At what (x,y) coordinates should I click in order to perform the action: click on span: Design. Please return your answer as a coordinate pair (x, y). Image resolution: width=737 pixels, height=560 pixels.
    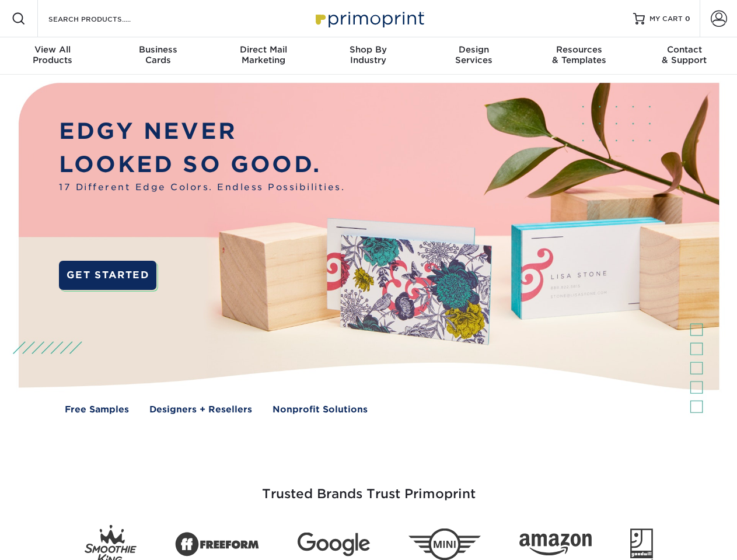
    Looking at the image, I should click on (474, 49).